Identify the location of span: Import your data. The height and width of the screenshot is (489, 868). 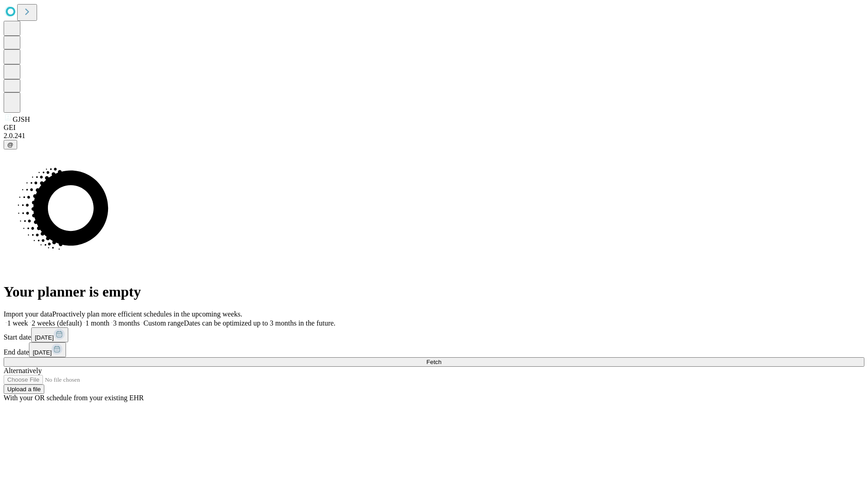
(28, 314).